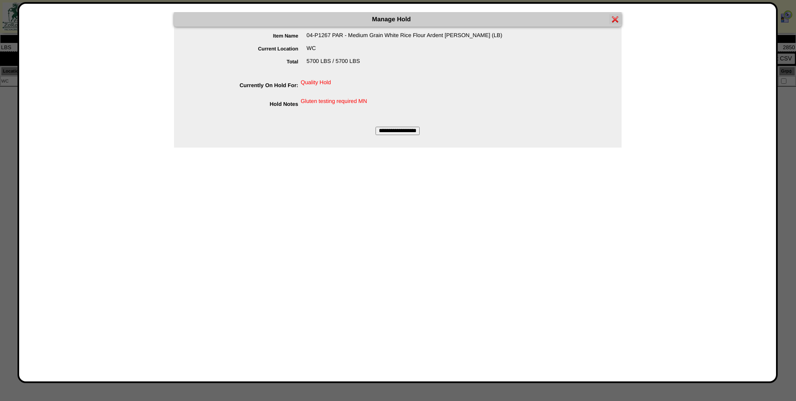 Image resolution: width=796 pixels, height=401 pixels. What do you see at coordinates (406, 101) in the screenshot?
I see `div: Gluten testing required MN` at bounding box center [406, 101].